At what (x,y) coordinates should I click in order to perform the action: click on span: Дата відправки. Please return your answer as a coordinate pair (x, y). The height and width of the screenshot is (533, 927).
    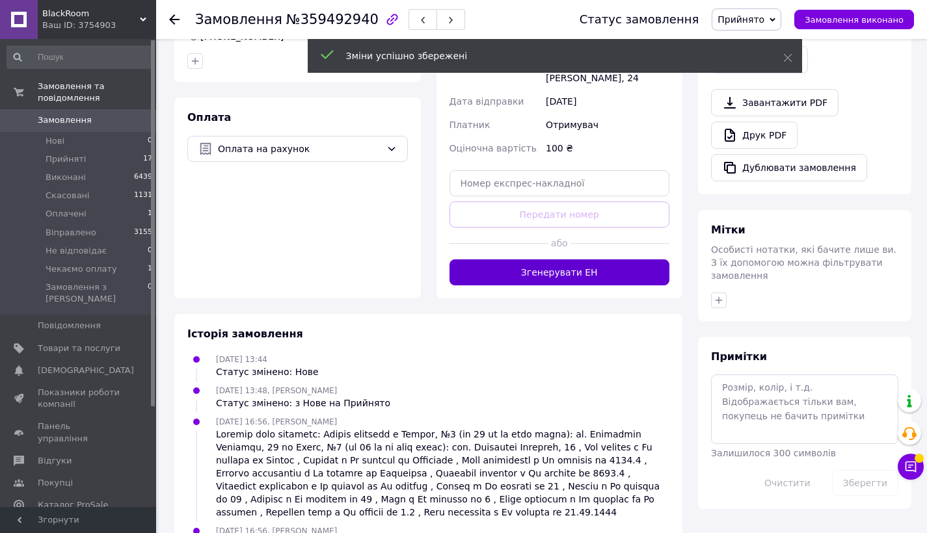
    Looking at the image, I should click on (487, 101).